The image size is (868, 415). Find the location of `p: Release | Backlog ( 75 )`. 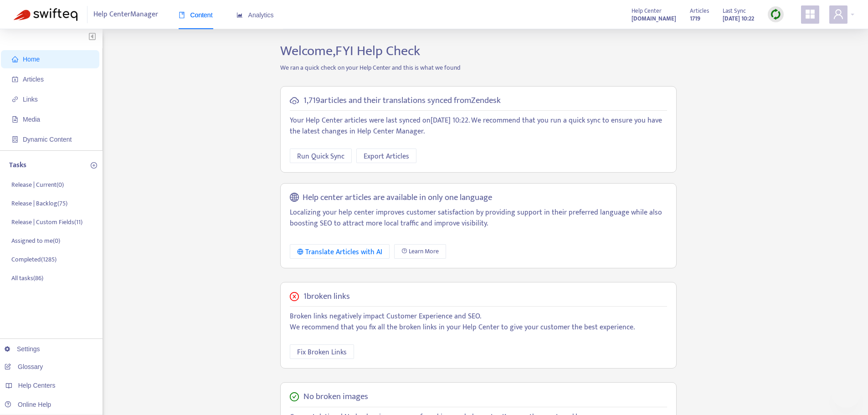

p: Release | Backlog ( 75 ) is located at coordinates (39, 203).